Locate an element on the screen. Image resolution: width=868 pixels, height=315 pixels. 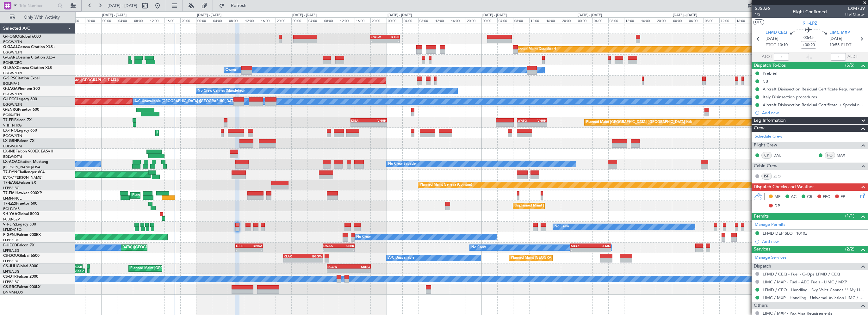
a: G-FOMOGlobal 6000 is located at coordinates (21, 37).